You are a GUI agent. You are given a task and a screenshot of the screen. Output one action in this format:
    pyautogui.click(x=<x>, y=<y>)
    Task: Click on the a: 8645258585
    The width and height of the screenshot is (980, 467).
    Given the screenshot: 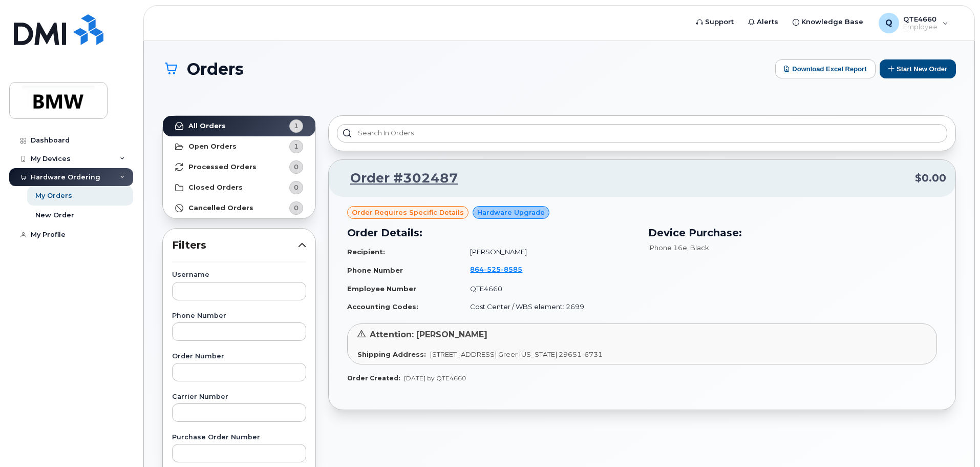 What is the action you would take?
    pyautogui.click(x=503, y=269)
    